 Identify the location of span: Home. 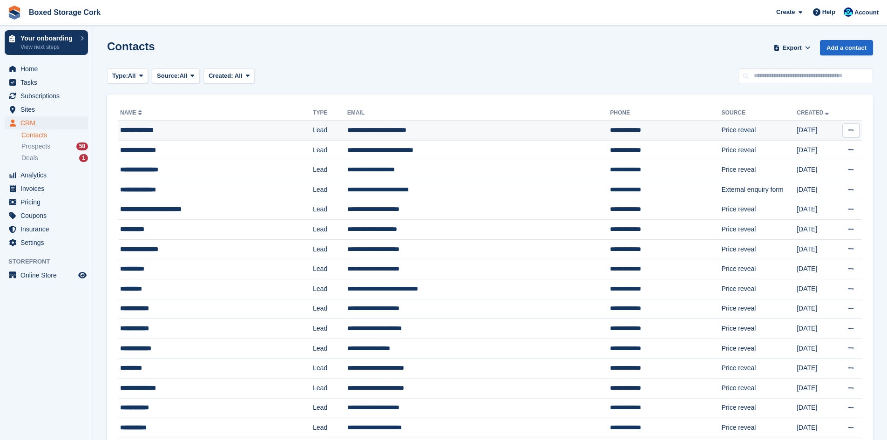
(48, 69).